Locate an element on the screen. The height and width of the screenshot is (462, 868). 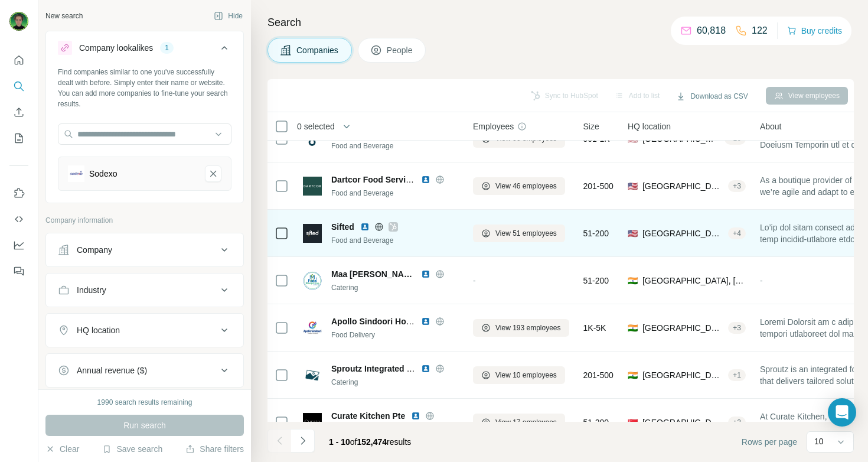
span: Employees is located at coordinates (493, 126).